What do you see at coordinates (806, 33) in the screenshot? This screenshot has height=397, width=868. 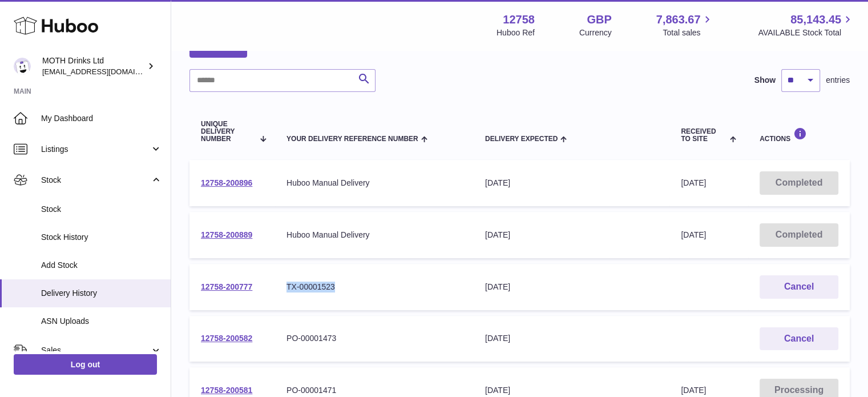 I see `span: AVAILABLE Stock Total` at bounding box center [806, 33].